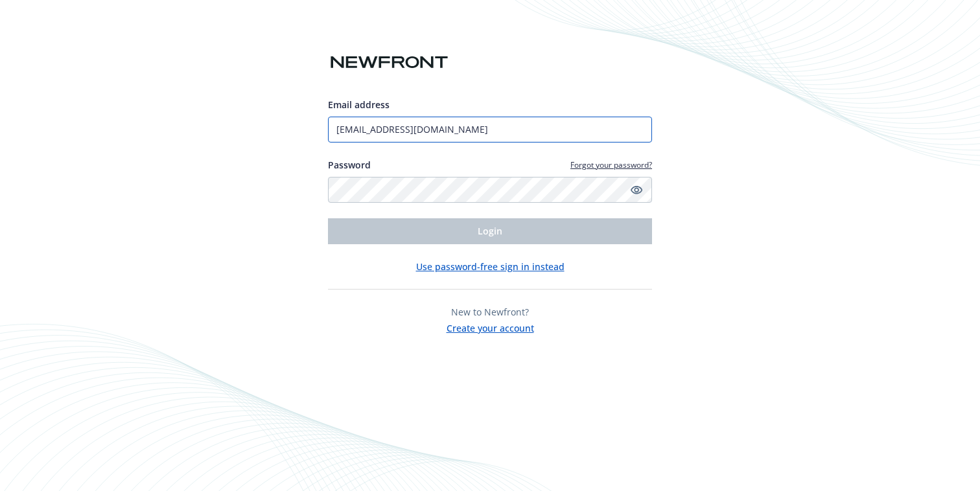  I want to click on span: Login, so click(490, 230).